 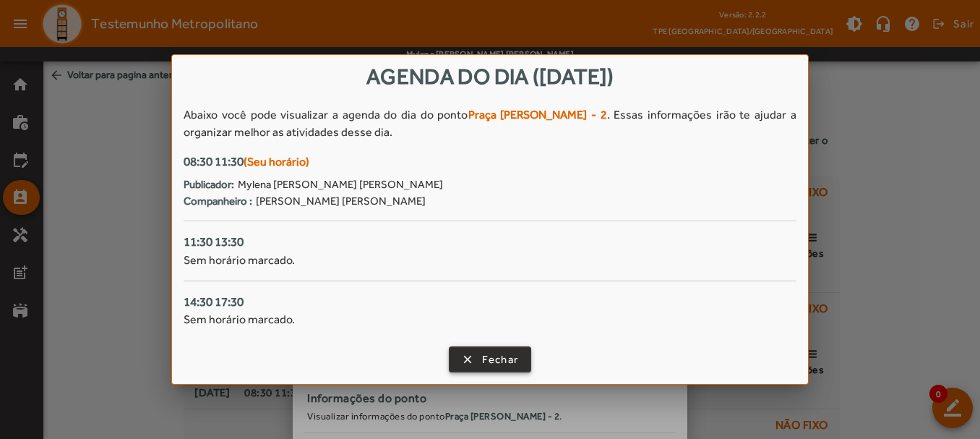 What do you see at coordinates (490, 360) in the screenshot?
I see `button: Fechar` at bounding box center [490, 360].